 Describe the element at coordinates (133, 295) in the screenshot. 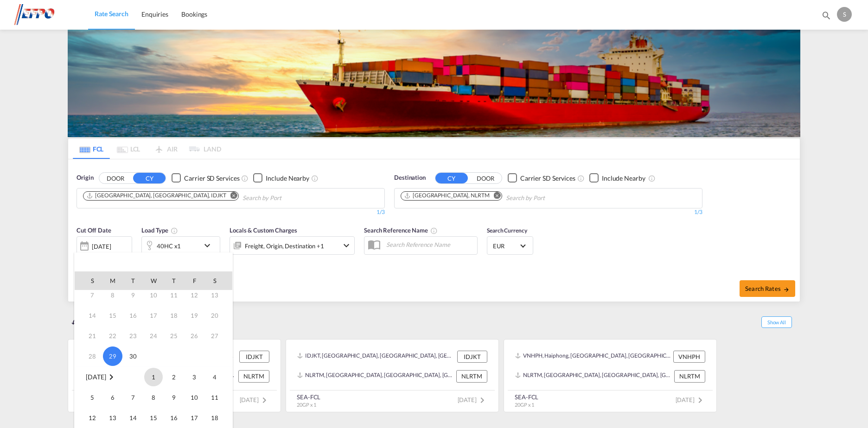

I see `td: Tuesday September 9 2025` at that location.